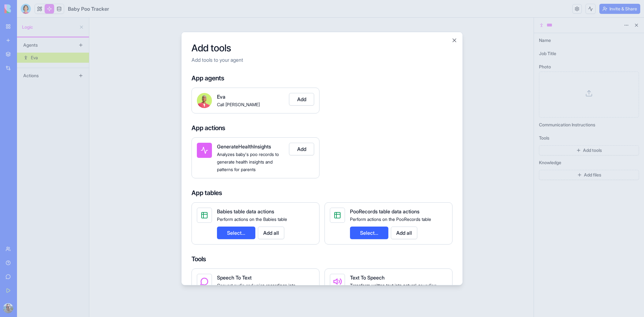 The width and height of the screenshot is (644, 317). I want to click on span: Eva, so click(221, 97).